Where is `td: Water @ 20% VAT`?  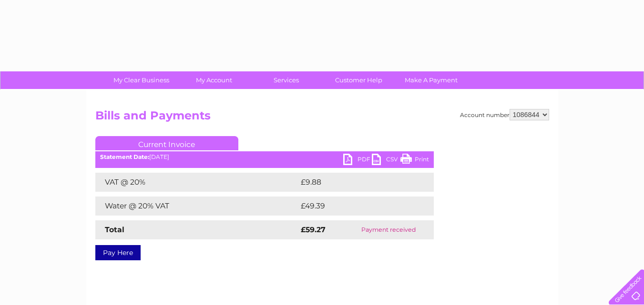
td: Water @ 20% VAT is located at coordinates (197, 206).